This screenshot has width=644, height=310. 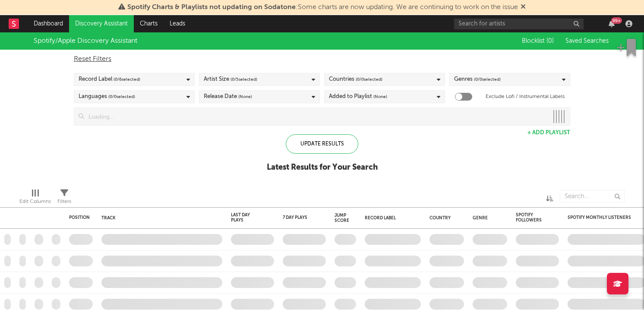 What do you see at coordinates (600, 217) in the screenshot?
I see `div: Spotify Monthly Listeners` at bounding box center [600, 217].